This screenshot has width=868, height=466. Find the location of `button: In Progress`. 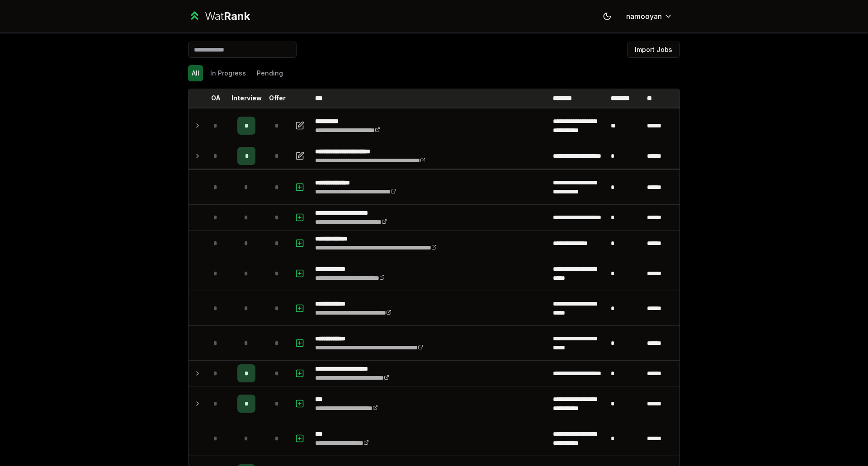

button: In Progress is located at coordinates (228, 73).